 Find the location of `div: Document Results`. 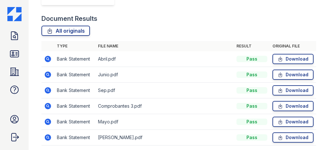

div: Document Results is located at coordinates (69, 19).